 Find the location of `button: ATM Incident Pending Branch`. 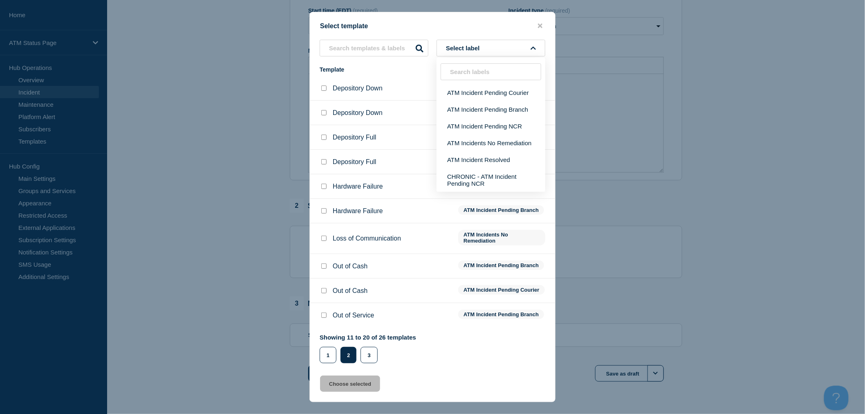

button: ATM Incident Pending Branch is located at coordinates (491, 109).